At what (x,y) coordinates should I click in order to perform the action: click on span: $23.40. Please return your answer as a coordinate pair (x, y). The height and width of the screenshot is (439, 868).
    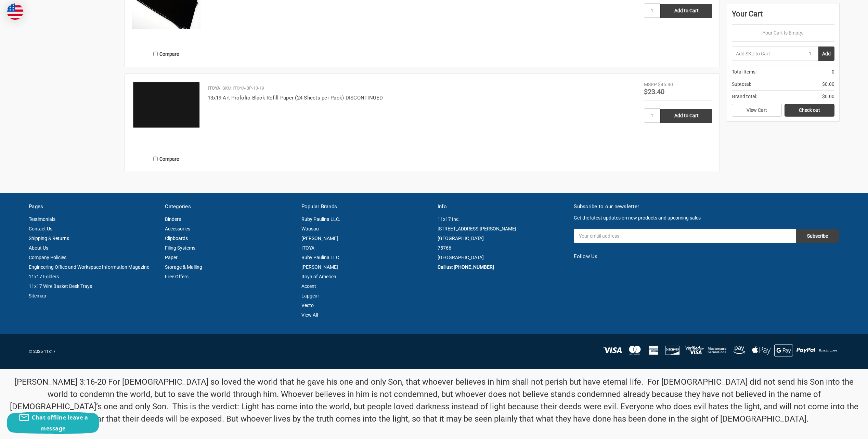
    Looking at the image, I should click on (654, 91).